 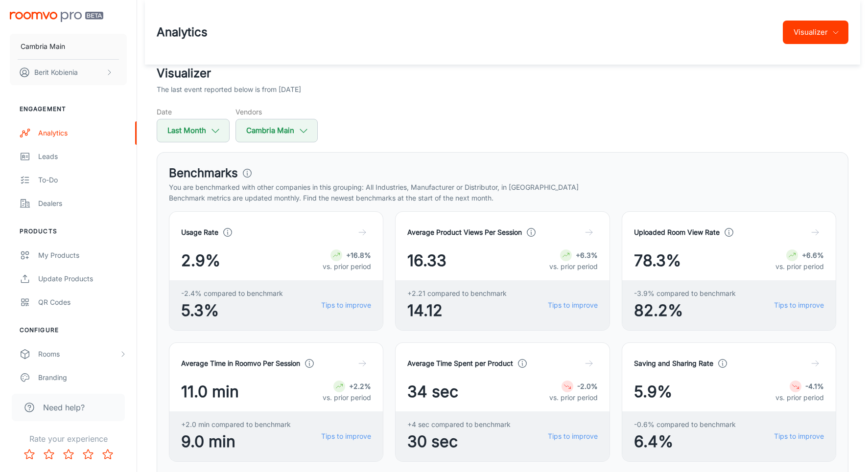 What do you see at coordinates (201, 260) in the screenshot?
I see `span: 2.9%` at bounding box center [201, 260].